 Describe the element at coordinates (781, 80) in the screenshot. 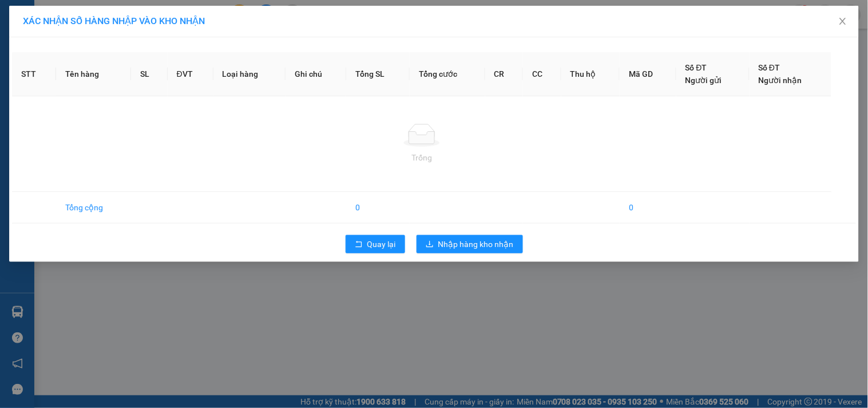

I see `span: Người nhận` at that location.